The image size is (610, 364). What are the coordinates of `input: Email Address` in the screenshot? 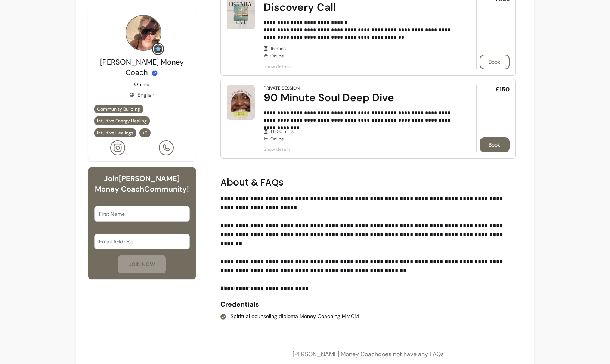 It's located at (141, 241).